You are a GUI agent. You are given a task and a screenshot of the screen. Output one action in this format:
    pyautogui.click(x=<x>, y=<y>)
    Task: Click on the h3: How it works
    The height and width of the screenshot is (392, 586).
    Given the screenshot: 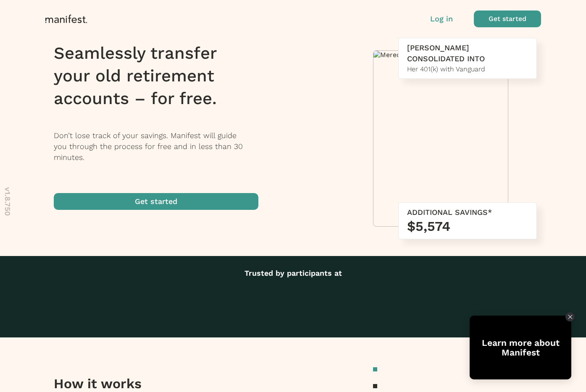 What is the action you would take?
    pyautogui.click(x=148, y=384)
    